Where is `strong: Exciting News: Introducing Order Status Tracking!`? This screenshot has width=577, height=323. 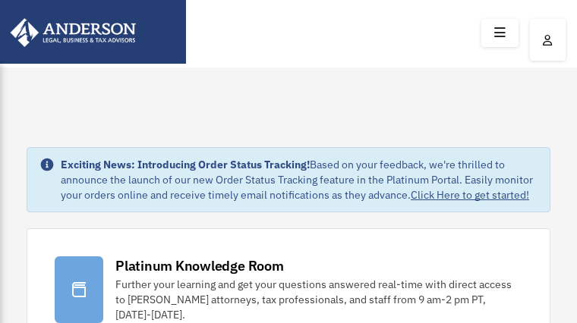 strong: Exciting News: Introducing Order Status Tracking! is located at coordinates (185, 165).